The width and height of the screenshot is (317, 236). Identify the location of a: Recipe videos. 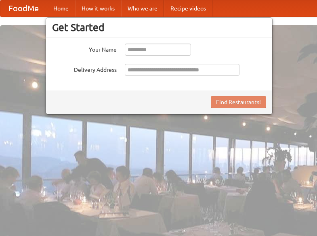
(188, 8).